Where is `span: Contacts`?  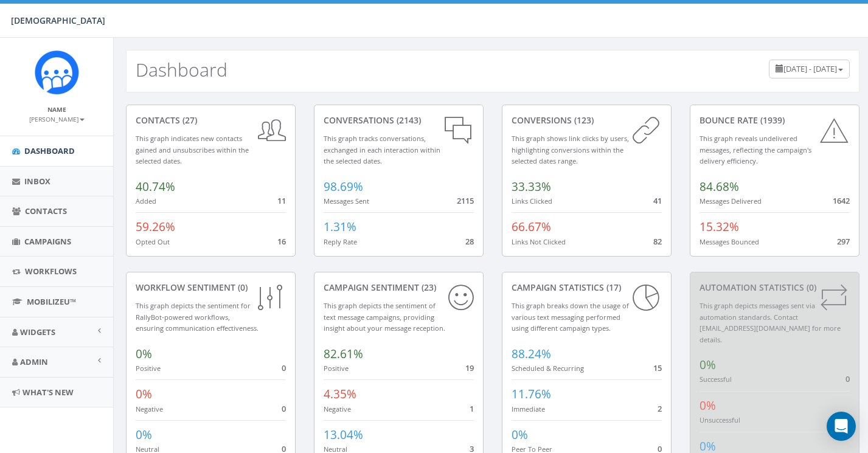
span: Contacts is located at coordinates (45, 211).